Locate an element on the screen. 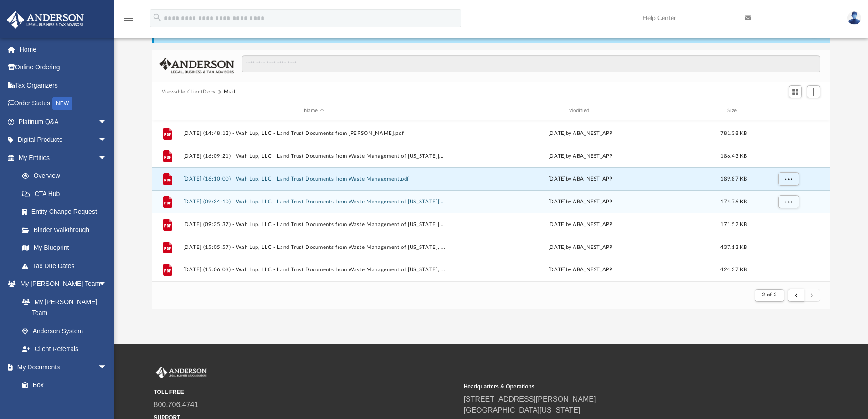 The image size is (868, 419). button: 2 of 2 is located at coordinates (769, 295).